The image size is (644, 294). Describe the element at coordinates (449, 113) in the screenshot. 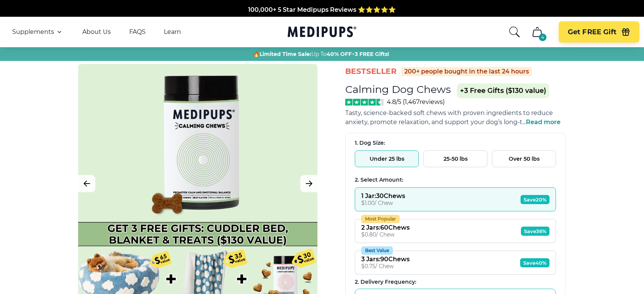

I see `span: Tasty, science-backed soft chews with proven ingredients to reduce` at that location.